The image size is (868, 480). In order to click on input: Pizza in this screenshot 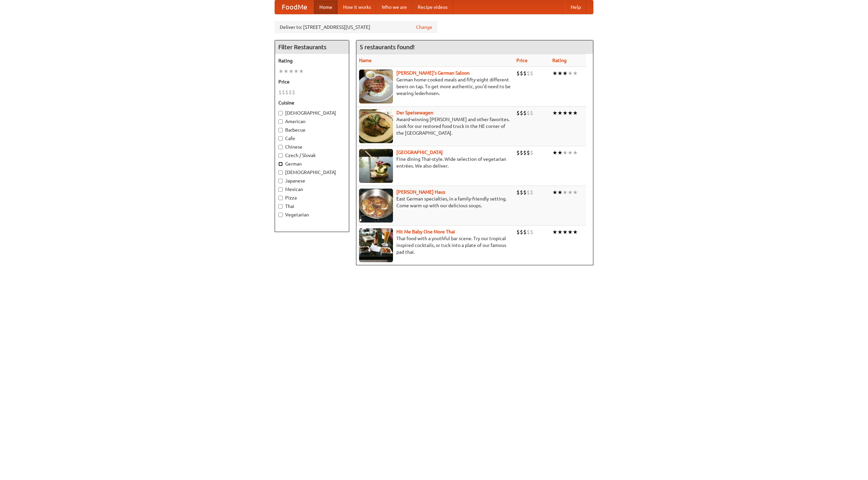, I will do `click(281, 198)`.